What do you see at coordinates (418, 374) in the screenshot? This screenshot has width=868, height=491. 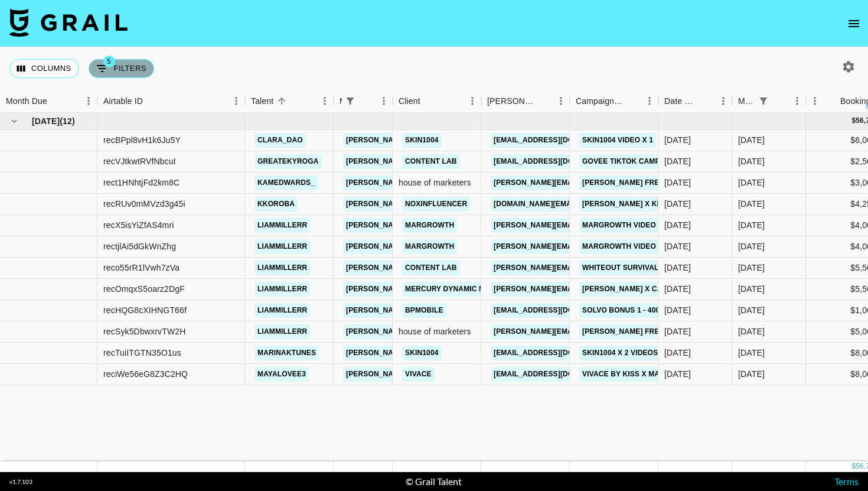 I see `a: VIVACE` at bounding box center [418, 374].